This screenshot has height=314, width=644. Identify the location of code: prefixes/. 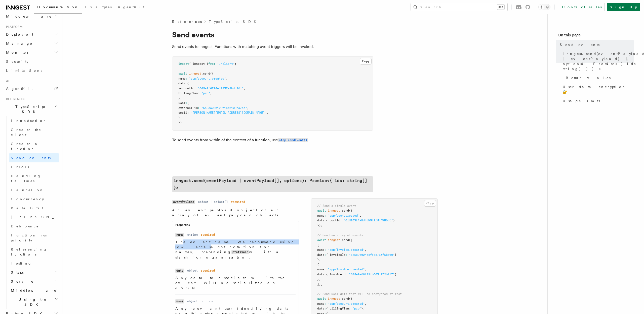
(240, 252).